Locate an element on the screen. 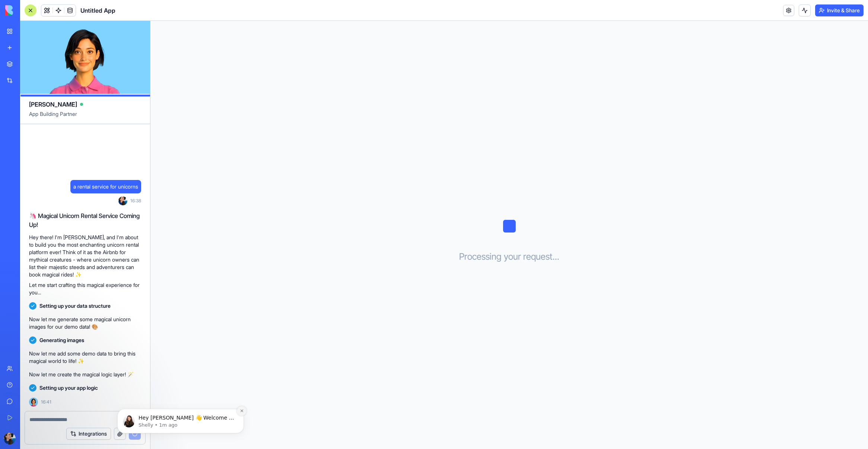 The height and width of the screenshot is (449, 868). span: App Building Partner is located at coordinates (85, 117).